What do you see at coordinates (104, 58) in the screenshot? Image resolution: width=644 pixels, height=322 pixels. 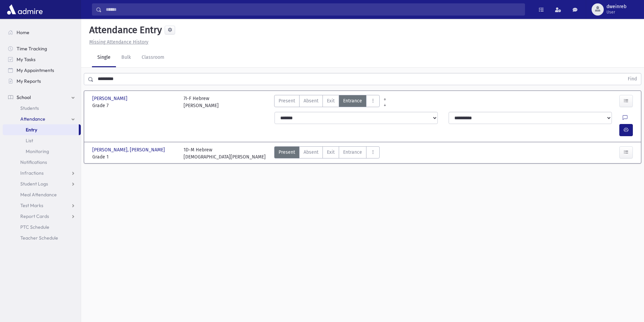 I see `a: Single` at bounding box center [104, 58].